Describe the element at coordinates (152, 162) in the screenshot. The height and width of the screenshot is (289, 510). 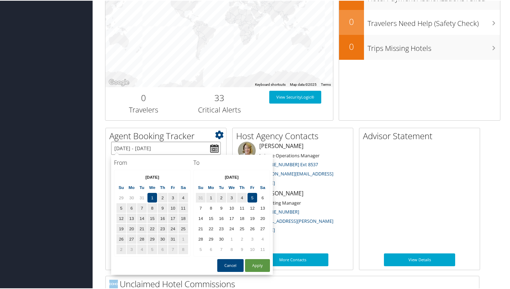
I see `h4: From` at that location.